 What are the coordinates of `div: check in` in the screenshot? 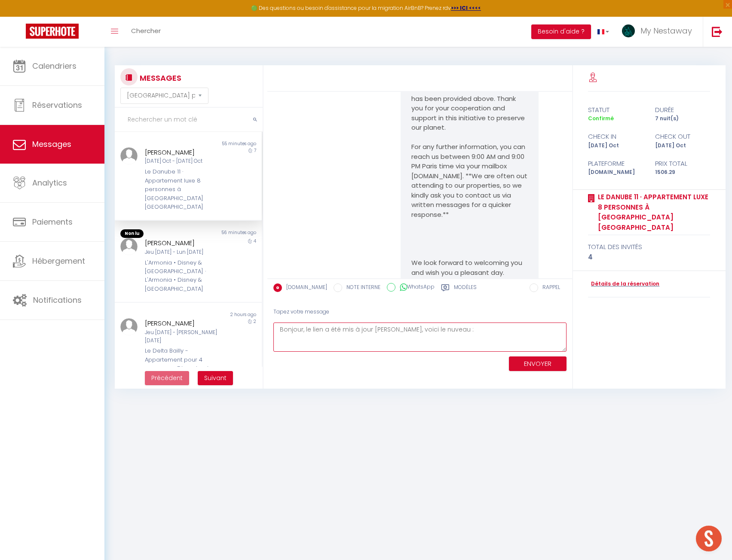 It's located at (615, 137).